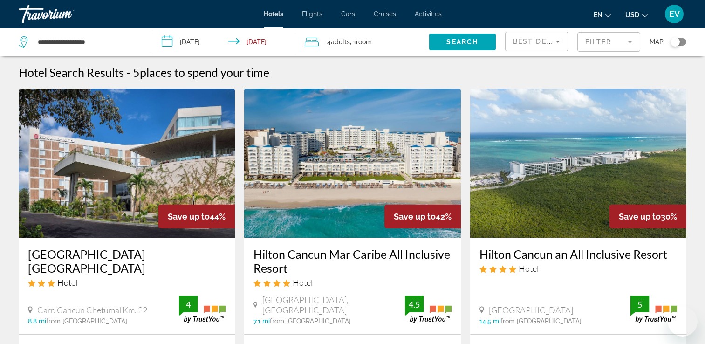 The width and height of the screenshot is (705, 344). I want to click on span: USD, so click(632, 15).